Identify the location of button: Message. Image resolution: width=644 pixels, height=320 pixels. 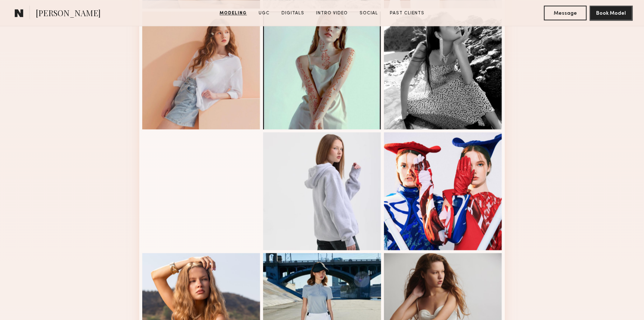
(565, 13).